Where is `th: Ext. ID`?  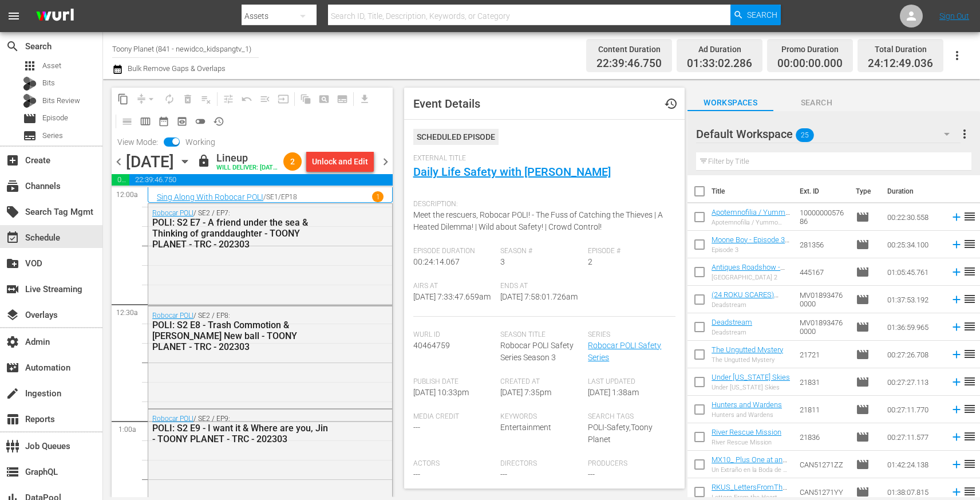
th: Ext. ID is located at coordinates (820, 192).